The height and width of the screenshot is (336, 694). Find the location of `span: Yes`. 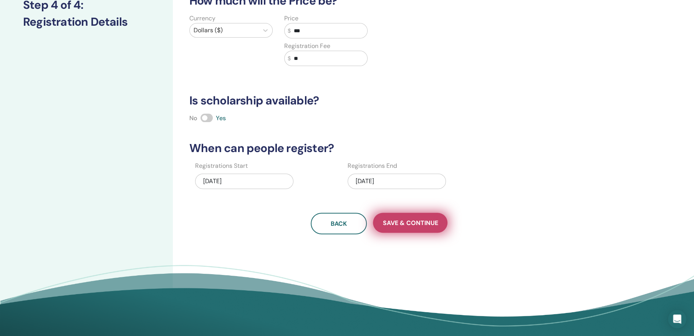

span: Yes is located at coordinates (221, 118).